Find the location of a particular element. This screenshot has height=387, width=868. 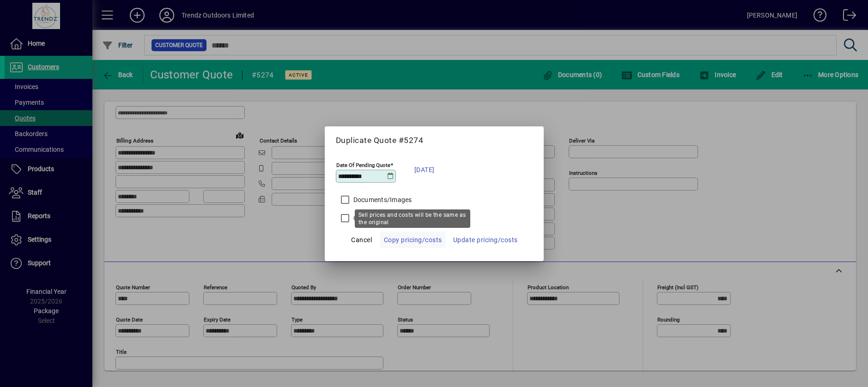

span: Update pricing/costs is located at coordinates (486, 240).